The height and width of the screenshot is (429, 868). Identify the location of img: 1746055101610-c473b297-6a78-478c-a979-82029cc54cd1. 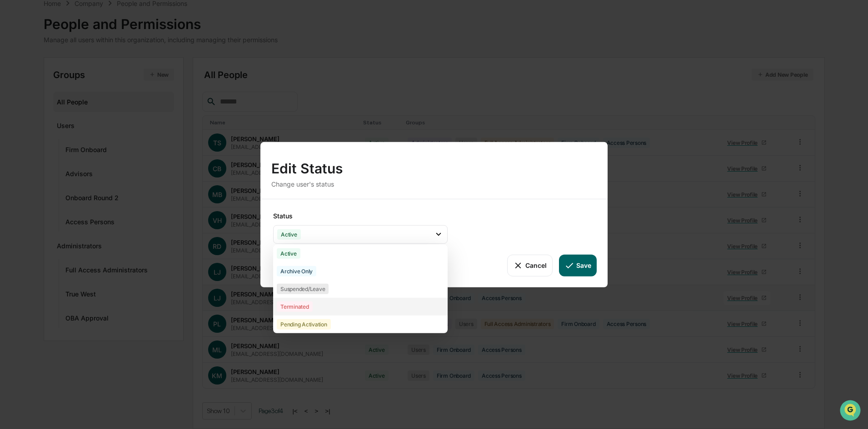
(17, 78).